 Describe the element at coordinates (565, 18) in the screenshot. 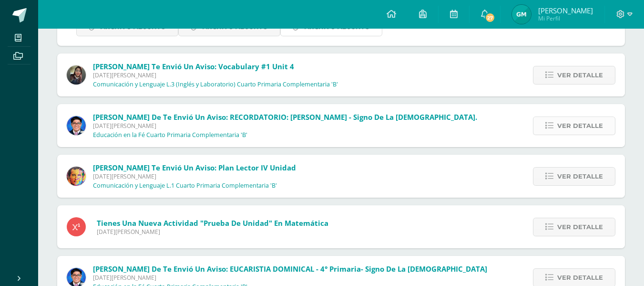

I see `span: Mi Perfil` at that location.